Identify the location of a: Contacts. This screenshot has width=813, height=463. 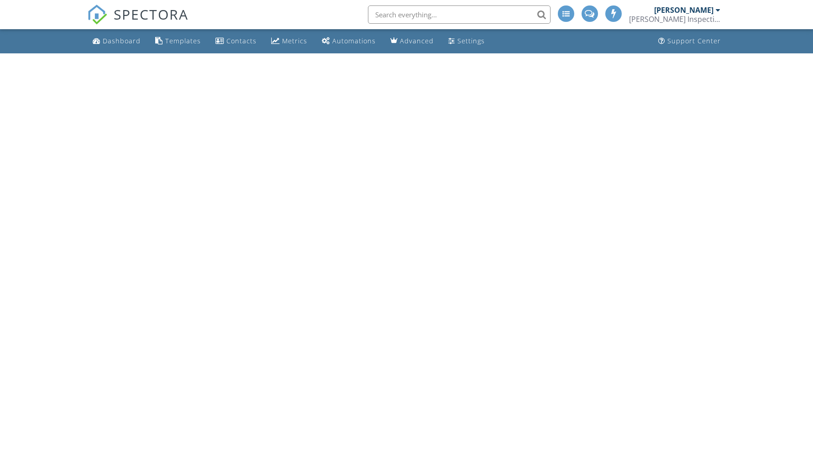
(236, 41).